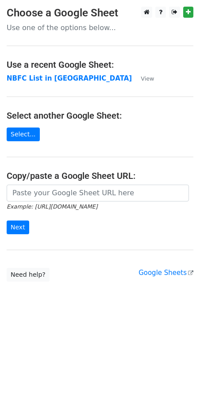 The width and height of the screenshot is (200, 414). What do you see at coordinates (100, 176) in the screenshot?
I see `h4: Copy/paste a Google Sheet URL:` at bounding box center [100, 176].